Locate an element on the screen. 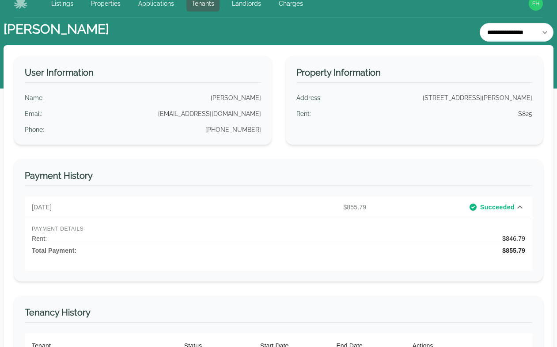 The width and height of the screenshot is (557, 347). h3: Property Information is located at coordinates (415, 74).